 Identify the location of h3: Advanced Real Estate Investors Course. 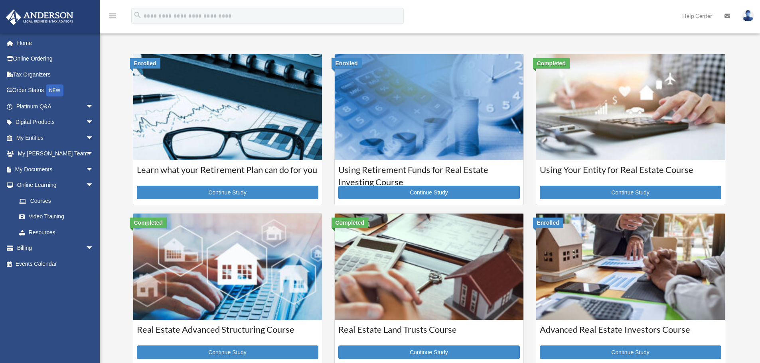
(630, 334).